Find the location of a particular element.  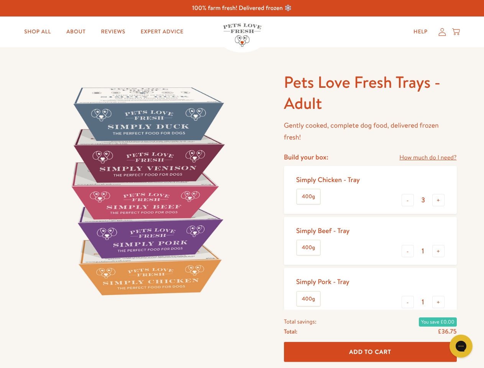

img: Pets Love Fresh Trays - Adult is located at coordinates (146, 190).